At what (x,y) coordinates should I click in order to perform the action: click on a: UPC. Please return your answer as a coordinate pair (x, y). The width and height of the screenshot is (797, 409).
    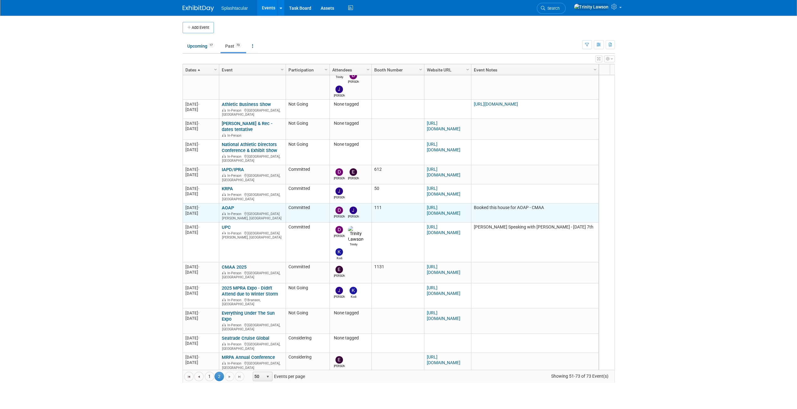
    Looking at the image, I should click on (226, 227).